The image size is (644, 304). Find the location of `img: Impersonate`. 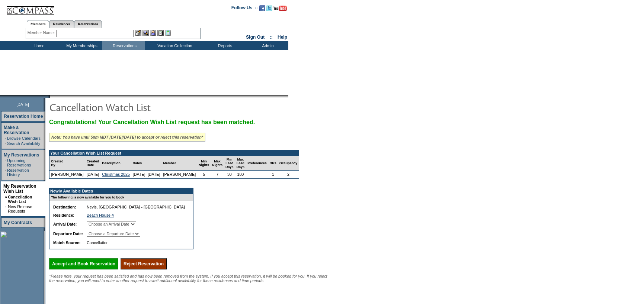

img: Impersonate is located at coordinates (153, 33).